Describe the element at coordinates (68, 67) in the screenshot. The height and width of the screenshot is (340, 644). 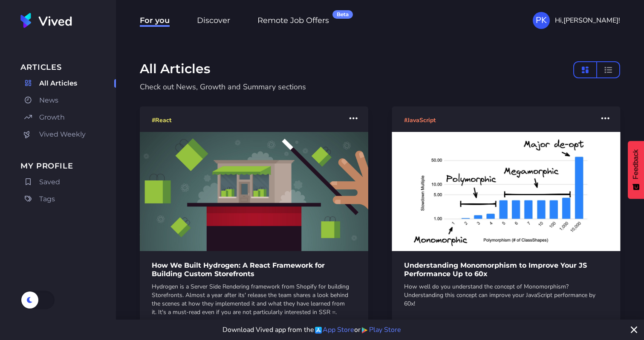
I see `span: Articles` at that location.